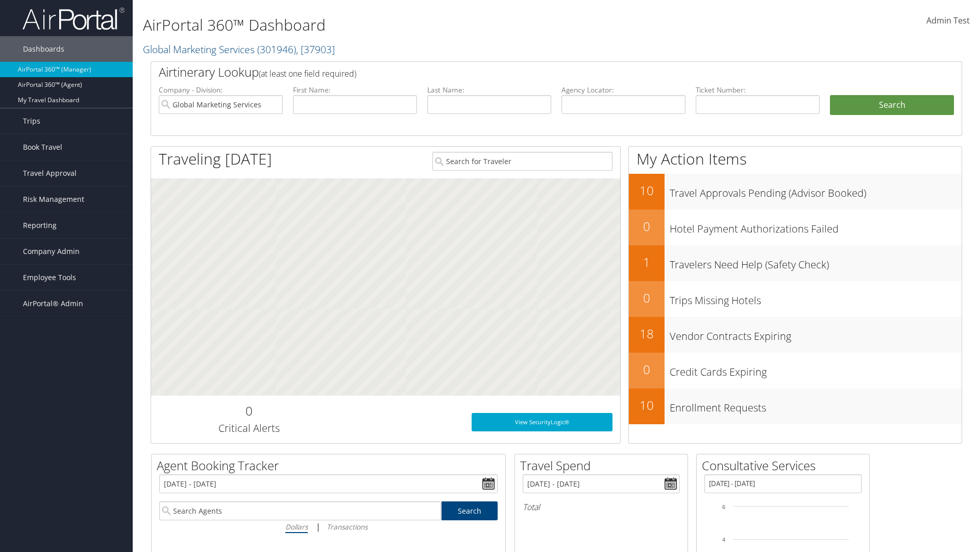 This screenshot has width=980, height=552. I want to click on span: Employee Tools, so click(50, 277).